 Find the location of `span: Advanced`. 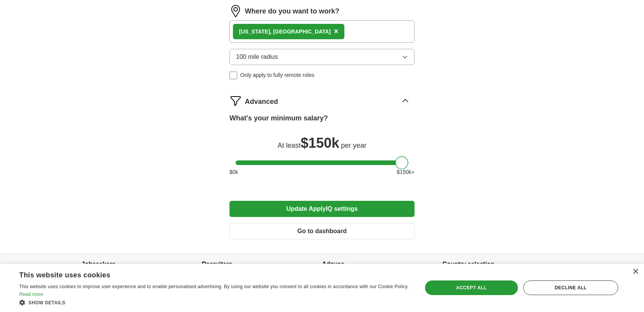

span: Advanced is located at coordinates (262, 102).